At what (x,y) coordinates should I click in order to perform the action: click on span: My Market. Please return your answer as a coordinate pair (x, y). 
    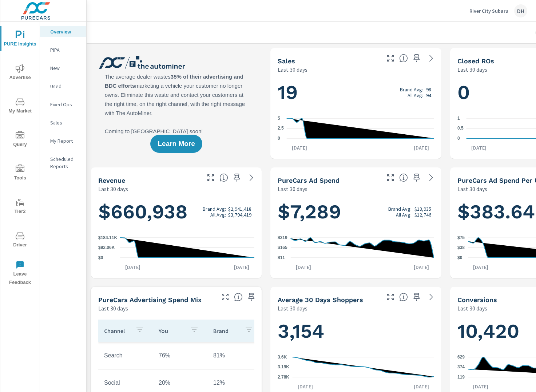
    Looking at the image, I should click on (20, 107).